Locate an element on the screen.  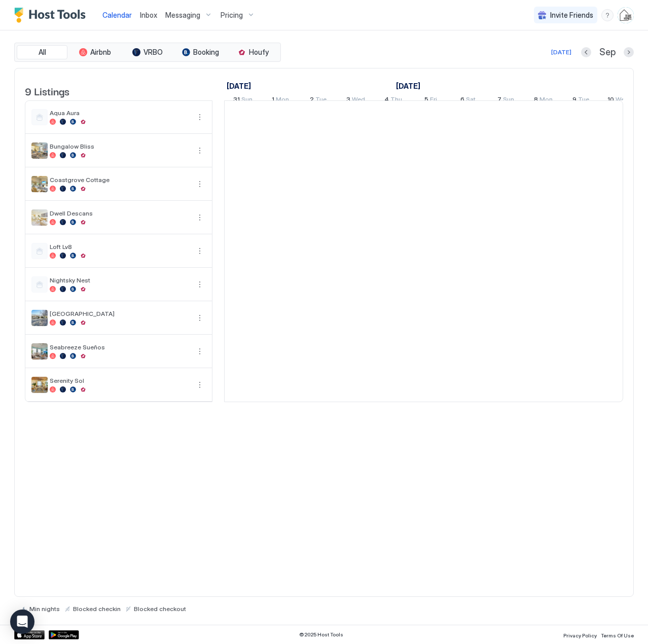
span: Fri is located at coordinates (433, 100).